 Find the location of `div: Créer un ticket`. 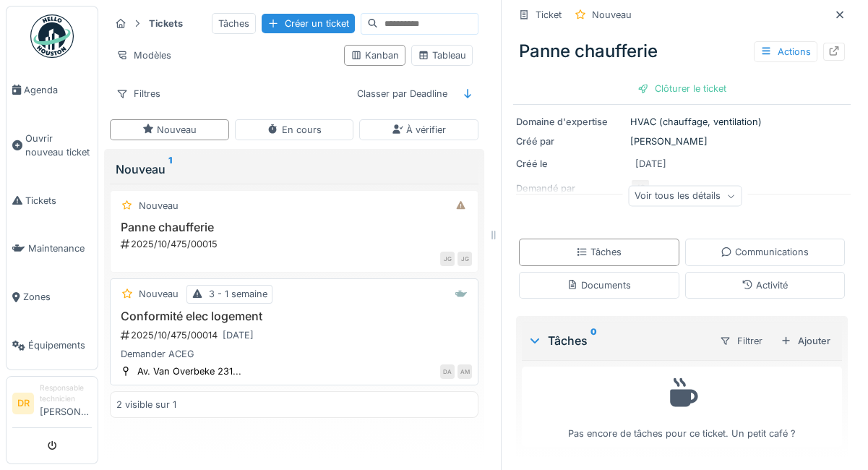

div: Créer un ticket is located at coordinates (307, 23).